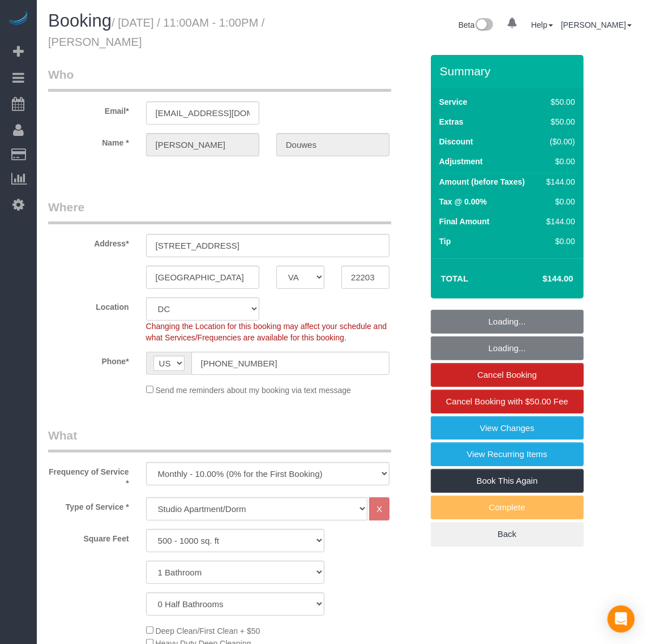 Image resolution: width=646 pixels, height=644 pixels. What do you see at coordinates (507, 454) in the screenshot?
I see `a: View Recurring Items` at bounding box center [507, 454].